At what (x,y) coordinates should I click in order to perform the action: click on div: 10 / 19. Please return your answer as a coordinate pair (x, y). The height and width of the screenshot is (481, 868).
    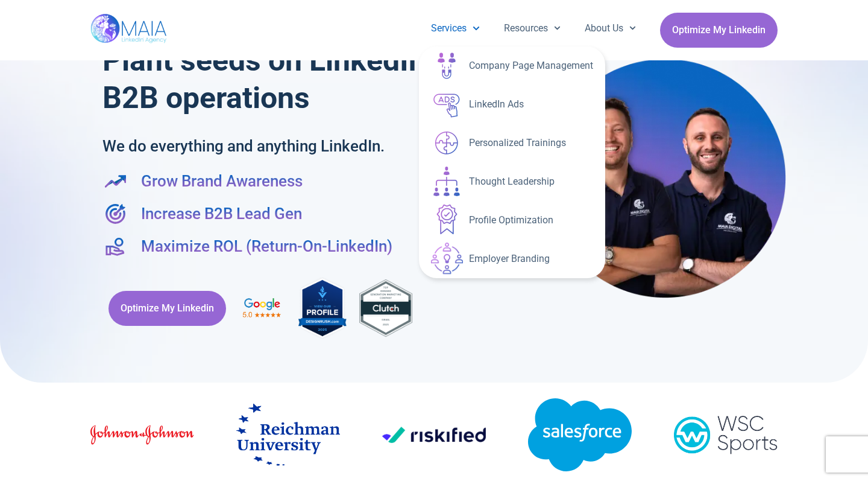
    Looking at the image, I should click on (143, 436).